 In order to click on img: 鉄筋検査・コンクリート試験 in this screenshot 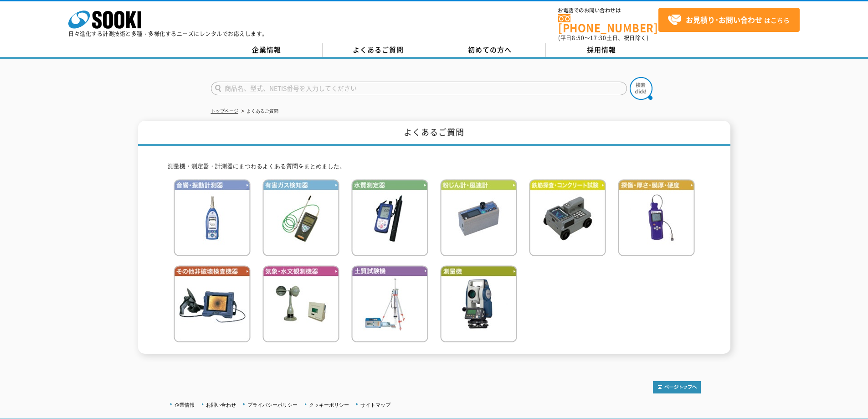, I will do `click(567, 218)`.